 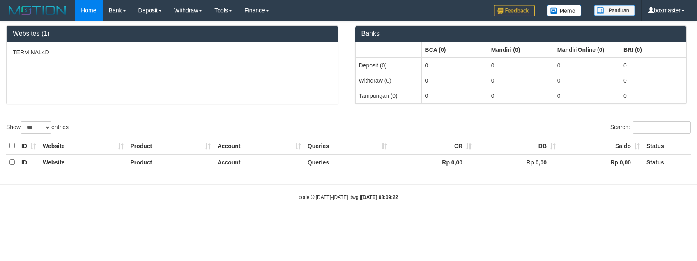 What do you see at coordinates (432, 146) in the screenshot?
I see `th: CR` at bounding box center [432, 146].